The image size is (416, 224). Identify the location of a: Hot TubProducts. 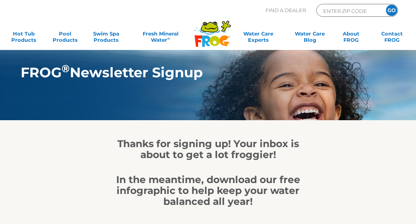
(24, 38).